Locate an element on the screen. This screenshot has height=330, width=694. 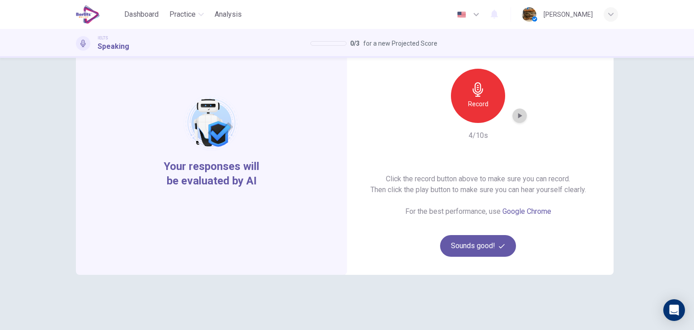
img: en is located at coordinates (462, 14).